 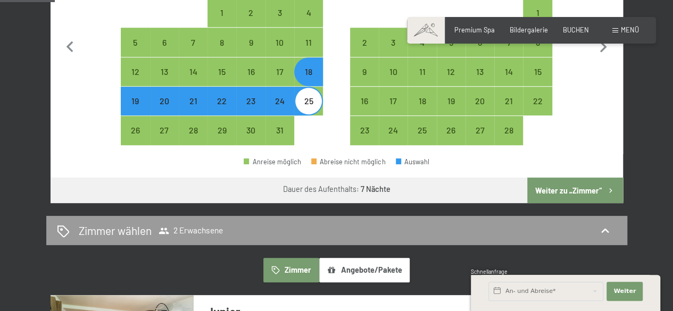 What do you see at coordinates (193, 130) in the screenshot?
I see `div: Wed Jan 28 2026` at bounding box center [193, 130].